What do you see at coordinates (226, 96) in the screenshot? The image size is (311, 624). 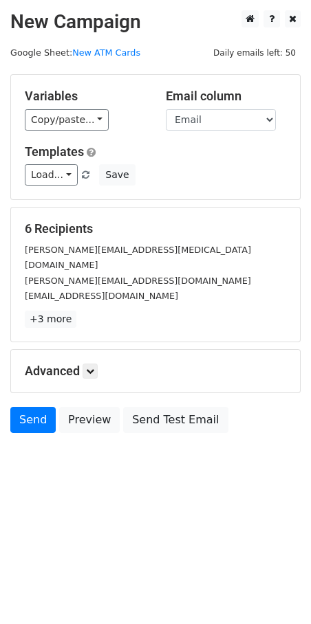 I see `h5: Email column` at bounding box center [226, 96].